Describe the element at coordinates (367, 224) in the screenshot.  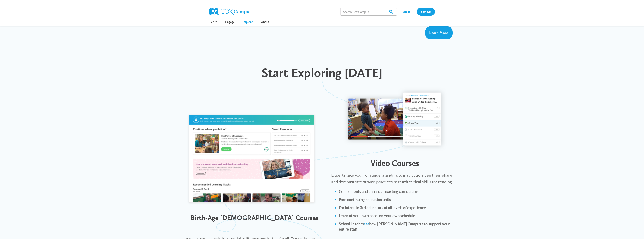
I see `a: see` at that location.